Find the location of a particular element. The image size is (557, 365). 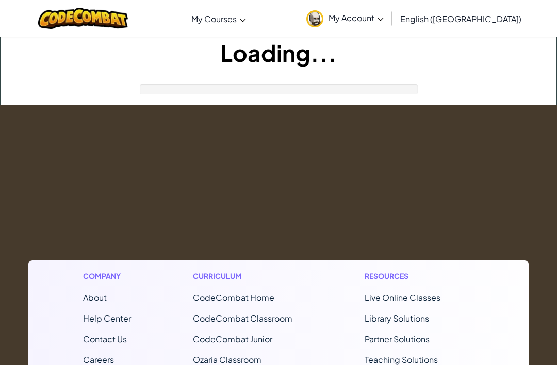

a: My Account is located at coordinates (345, 18).